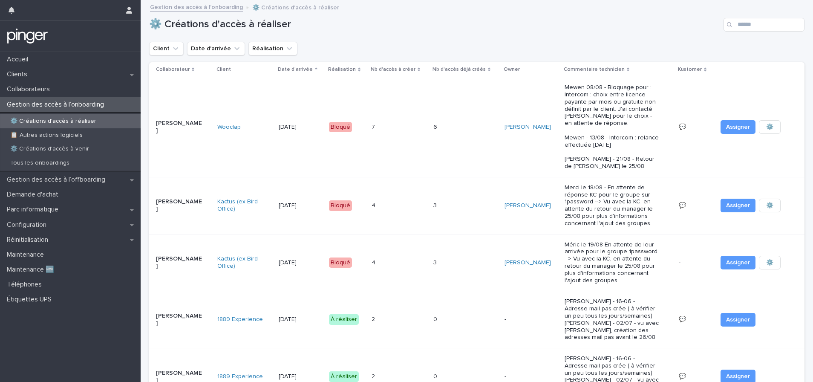 The height and width of the screenshot is (382, 813). What do you see at coordinates (34, 209) in the screenshot?
I see `p: Parc informatique` at bounding box center [34, 209].